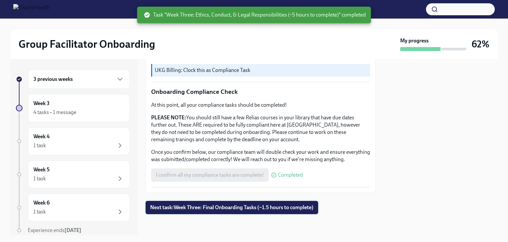 The height and width of the screenshot is (242, 508). What do you see at coordinates (41, 203) in the screenshot?
I see `h6: Week 6` at bounding box center [41, 203].